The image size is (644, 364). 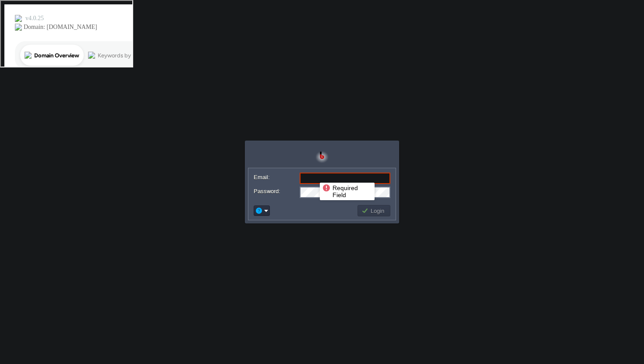 What do you see at coordinates (56, 54) in the screenshot?
I see `div: Domain Overview` at bounding box center [56, 54].